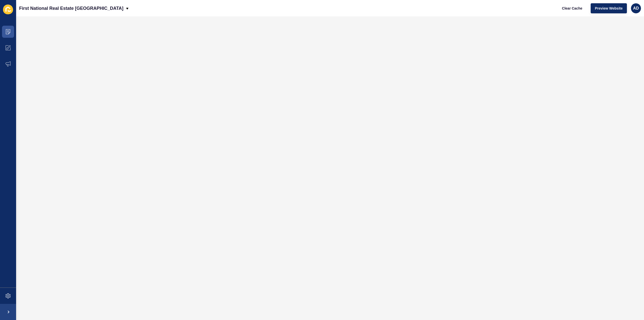 The height and width of the screenshot is (320, 644). I want to click on span: AD, so click(635, 8).